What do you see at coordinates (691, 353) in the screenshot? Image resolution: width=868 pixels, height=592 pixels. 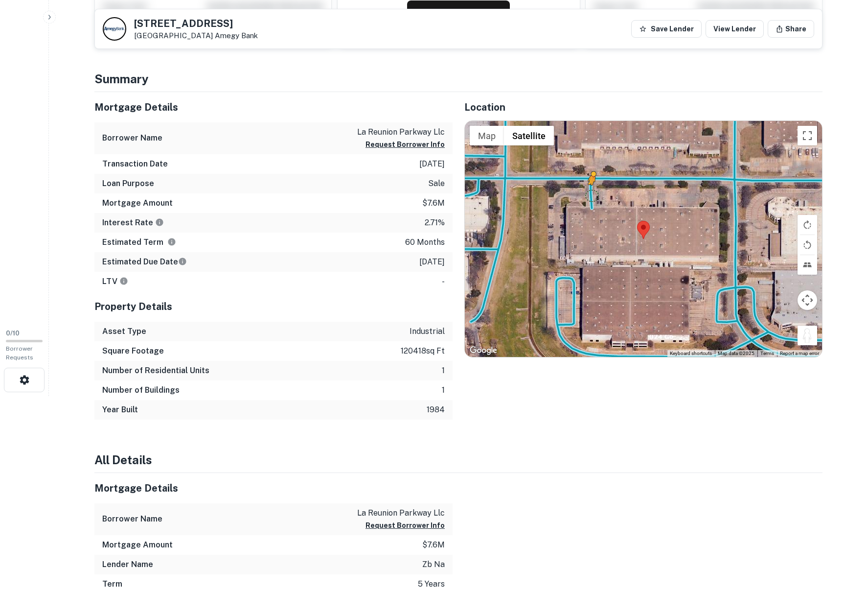 I see `button: Keyboard shortcuts` at bounding box center [691, 353].